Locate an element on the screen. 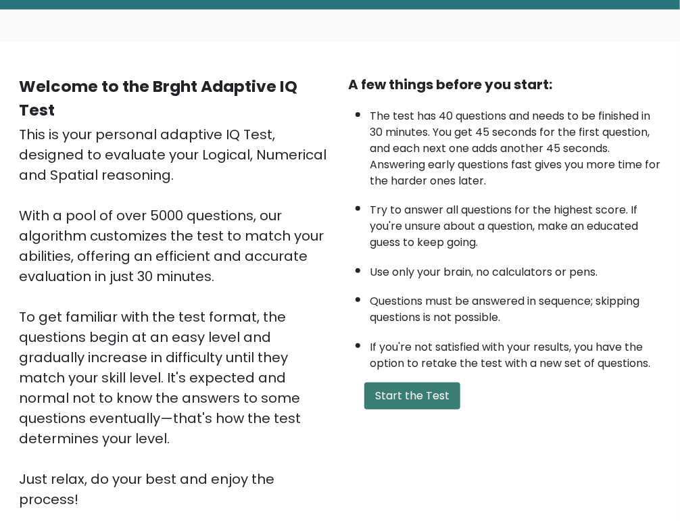 This screenshot has height=521, width=680. li: Try to answer all questions for the highest score. If you're unsure about a question, make an edu... is located at coordinates (515, 223).